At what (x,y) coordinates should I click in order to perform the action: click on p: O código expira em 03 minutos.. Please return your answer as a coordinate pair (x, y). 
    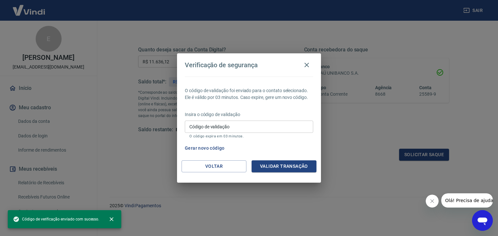
    Looking at the image, I should click on (249, 136).